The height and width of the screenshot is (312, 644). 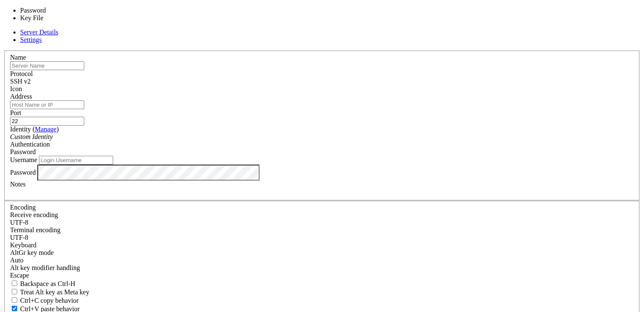 What do you see at coordinates (55, 10) in the screenshot?
I see `li: Password` at bounding box center [55, 10].